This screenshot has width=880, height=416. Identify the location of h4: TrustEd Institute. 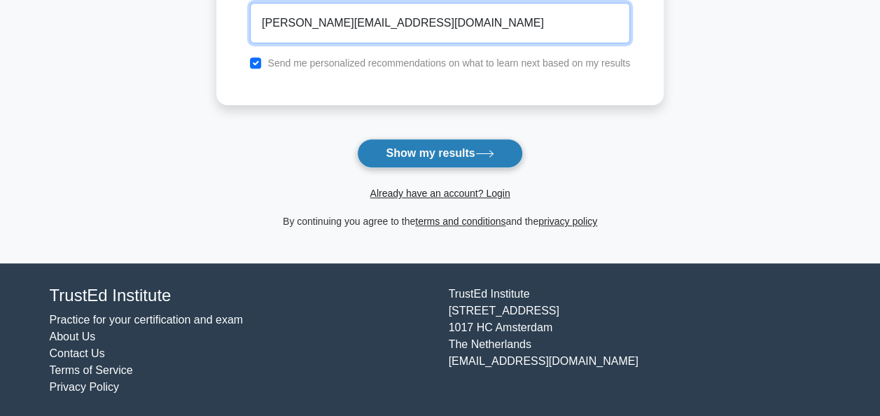
(241, 295).